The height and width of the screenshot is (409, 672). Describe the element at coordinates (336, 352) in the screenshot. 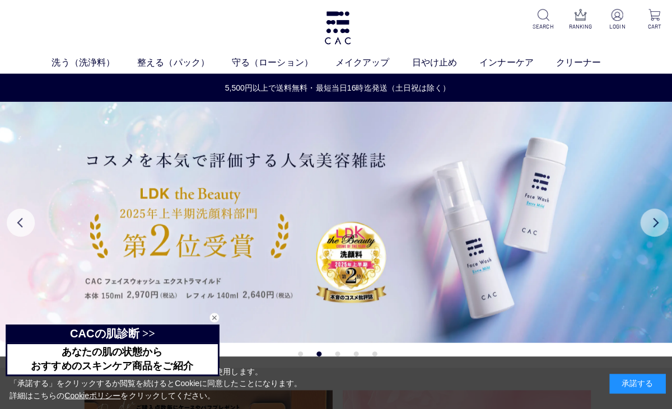

I see `button: 3 of 5` at that location.